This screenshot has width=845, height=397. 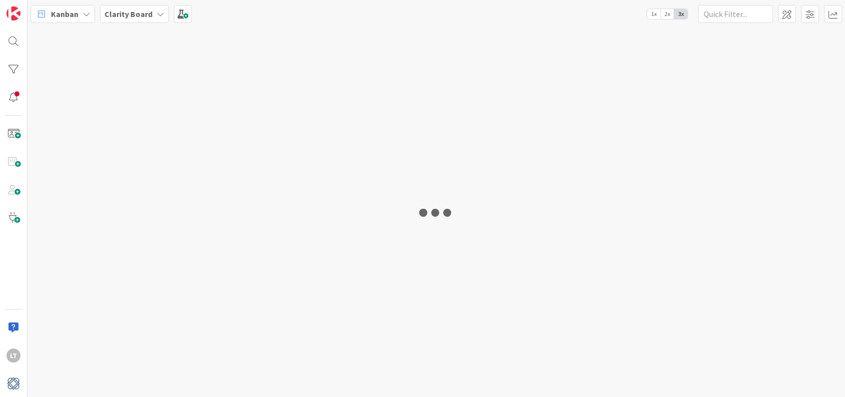 I want to click on b: Clarity Board, so click(x=128, y=14).